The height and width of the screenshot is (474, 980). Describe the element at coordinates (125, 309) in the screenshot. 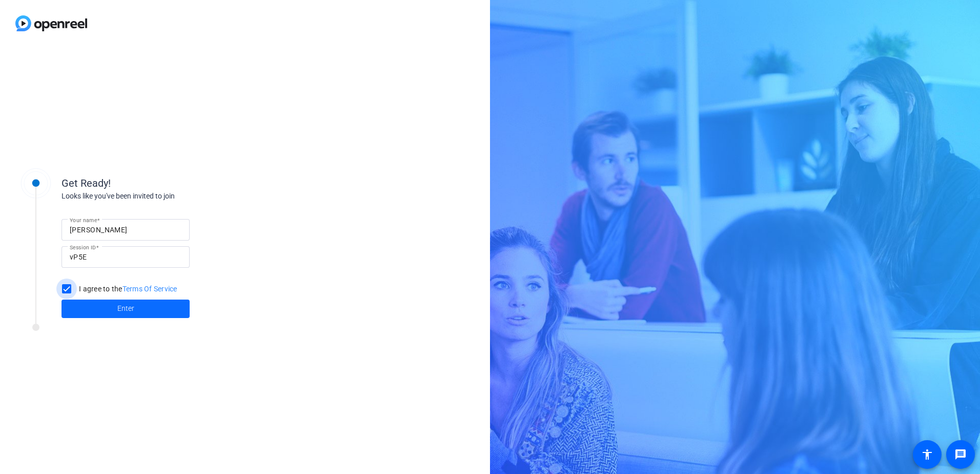

I see `button: Enter` at that location.